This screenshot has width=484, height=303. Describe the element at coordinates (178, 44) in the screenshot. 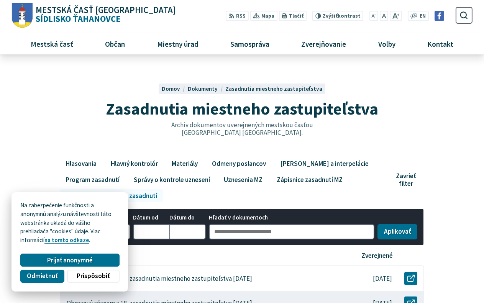

I see `span: Miestny úrad` at that location.